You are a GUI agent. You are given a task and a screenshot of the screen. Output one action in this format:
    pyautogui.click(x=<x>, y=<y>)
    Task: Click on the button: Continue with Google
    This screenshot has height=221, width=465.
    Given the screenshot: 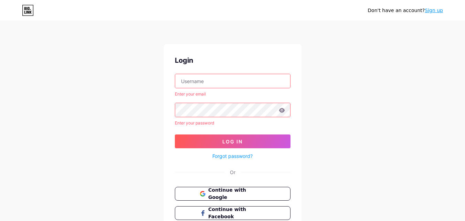 What is the action you would take?
    pyautogui.click(x=233, y=193)
    